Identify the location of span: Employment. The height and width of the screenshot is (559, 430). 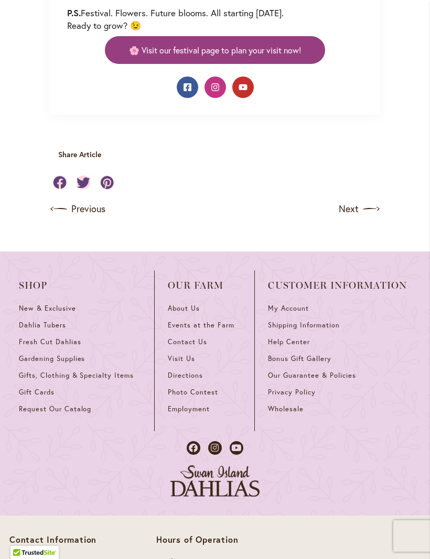
(189, 409).